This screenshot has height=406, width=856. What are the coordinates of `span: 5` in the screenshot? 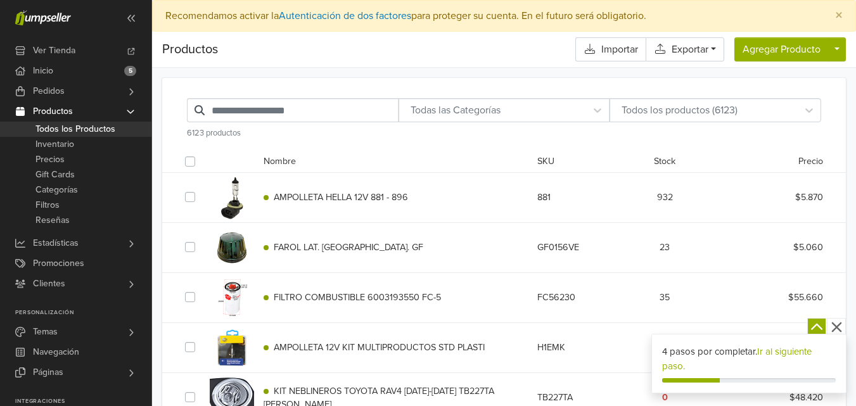 It's located at (130, 71).